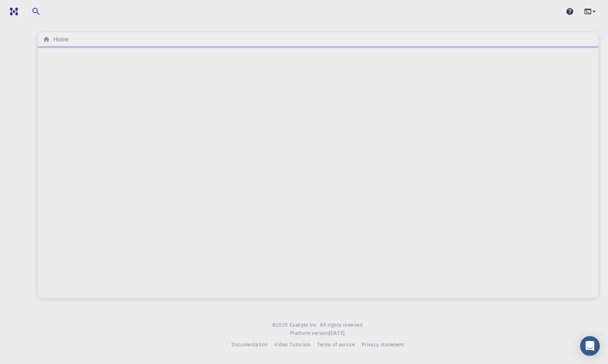 Image resolution: width=608 pixels, height=364 pixels. What do you see at coordinates (59, 40) in the screenshot?
I see `h6: Home` at bounding box center [59, 40].